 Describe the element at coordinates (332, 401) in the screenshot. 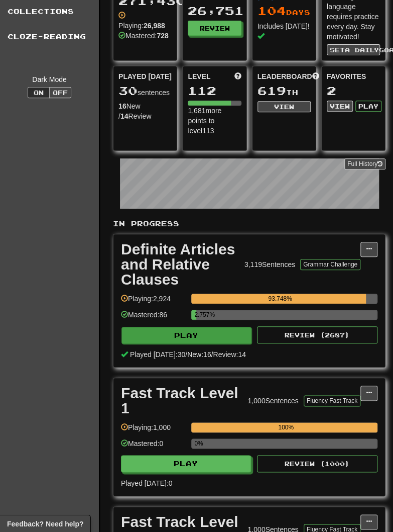

I see `button: Fluency Fast Track` at that location.